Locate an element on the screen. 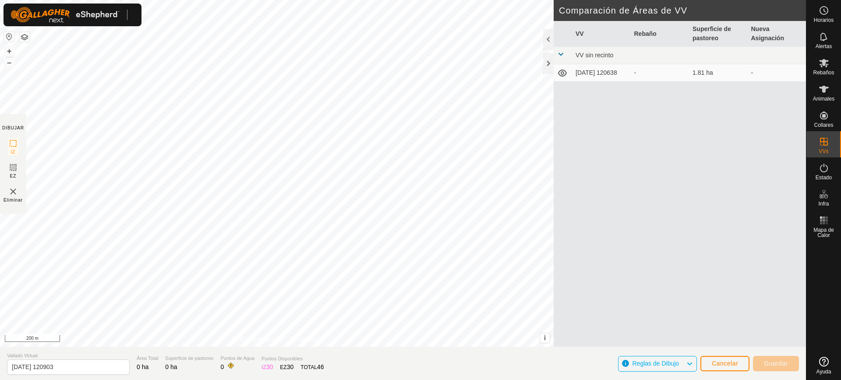  h2: Comparación de Áreas de VV is located at coordinates (682, 11).